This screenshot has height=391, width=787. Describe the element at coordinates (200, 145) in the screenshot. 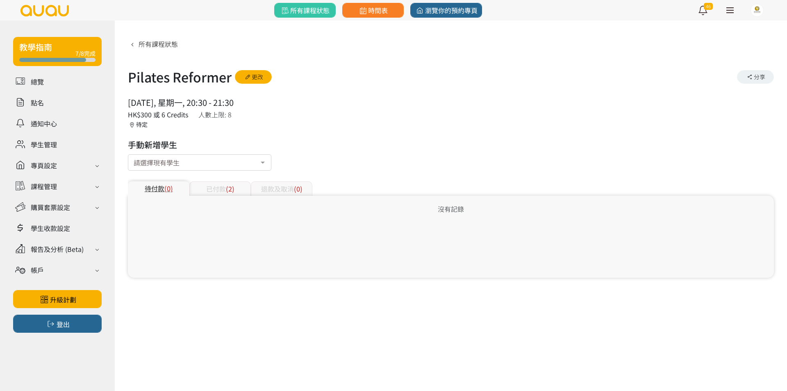

I see `h3: 手動新增學生` at that location.